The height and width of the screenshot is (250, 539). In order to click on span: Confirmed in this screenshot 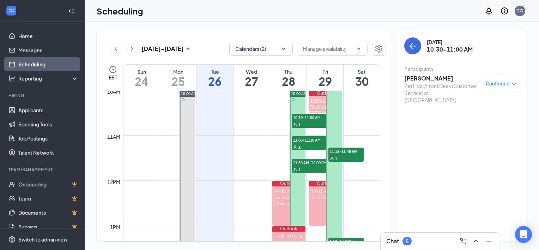, I will do `click(497, 84)`.